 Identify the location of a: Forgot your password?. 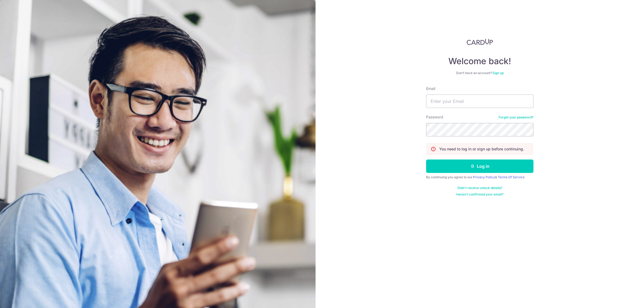
(516, 118).